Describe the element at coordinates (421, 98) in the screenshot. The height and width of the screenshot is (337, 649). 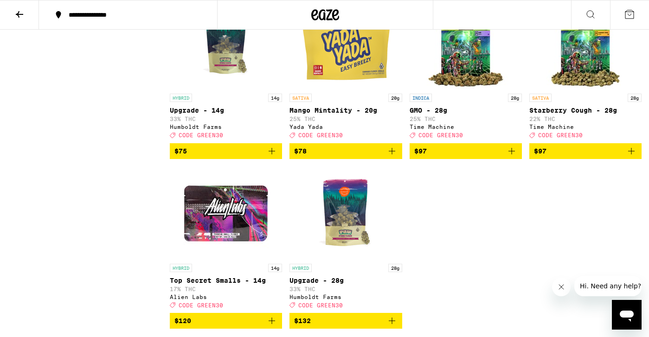
I see `p: INDICA` at that location.